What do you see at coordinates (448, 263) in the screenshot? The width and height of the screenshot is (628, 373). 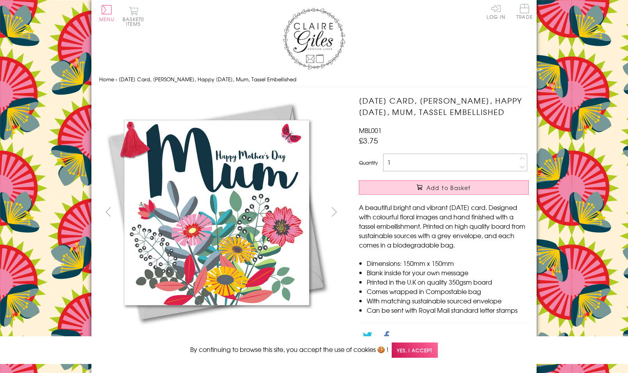 I see `li: Dimensions: 150mm x 150mm` at bounding box center [448, 263].